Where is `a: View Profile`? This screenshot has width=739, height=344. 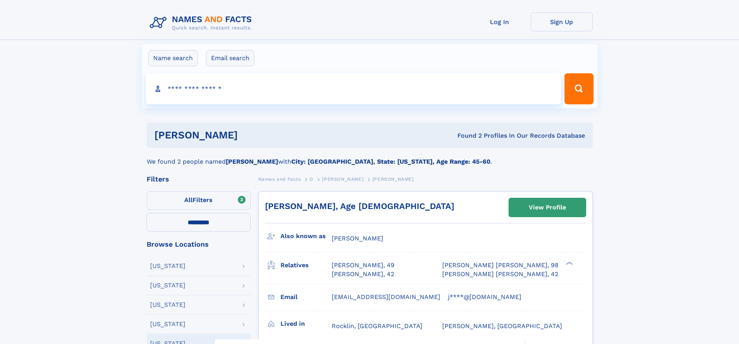 a: View Profile is located at coordinates (548, 208).